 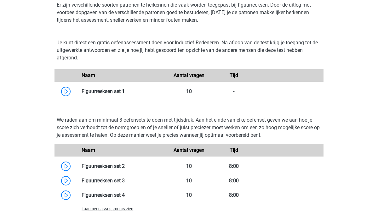 I want to click on div: Figuurreeksen set 2, so click(x=122, y=167).